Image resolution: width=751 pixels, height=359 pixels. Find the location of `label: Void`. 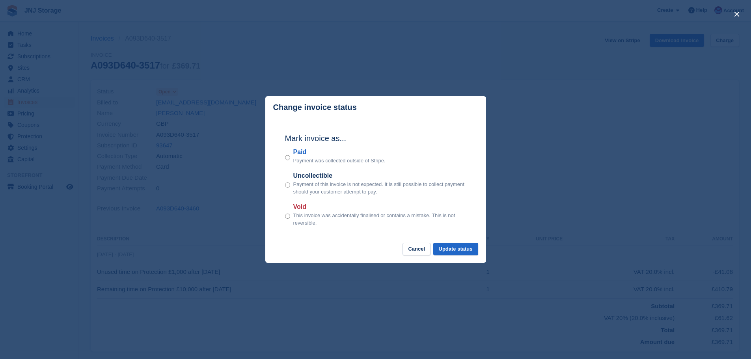

label: Void is located at coordinates (380, 207).